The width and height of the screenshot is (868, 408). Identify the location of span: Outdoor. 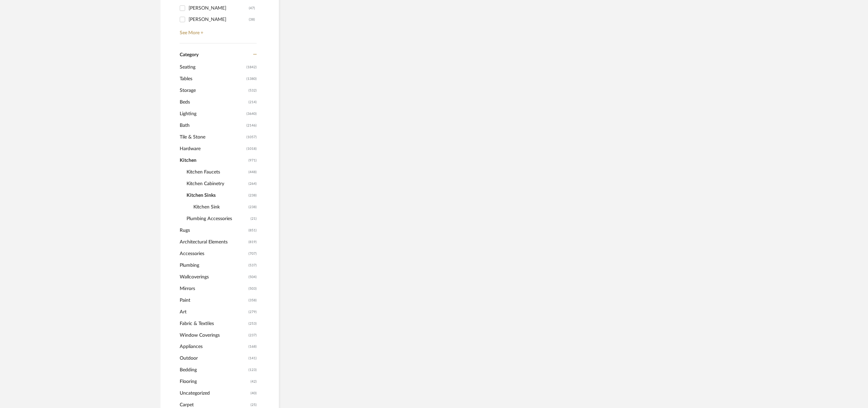
(213, 358).